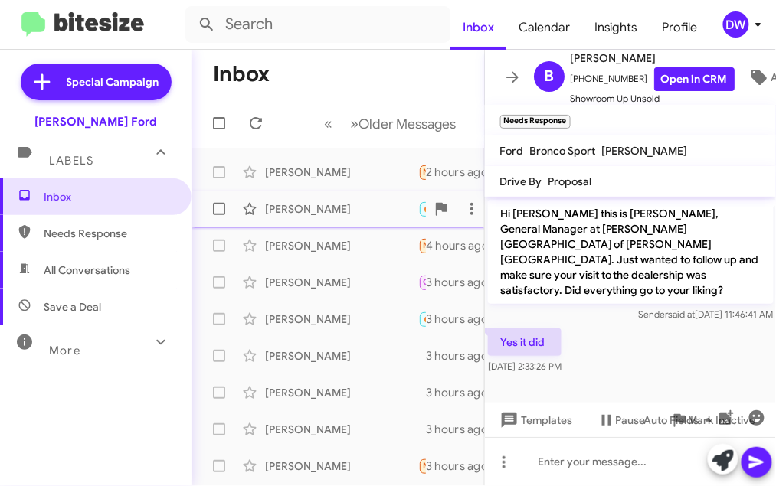 This screenshot has width=776, height=486. What do you see at coordinates (525, 342) in the screenshot?
I see `p: Yes it did` at bounding box center [525, 342].